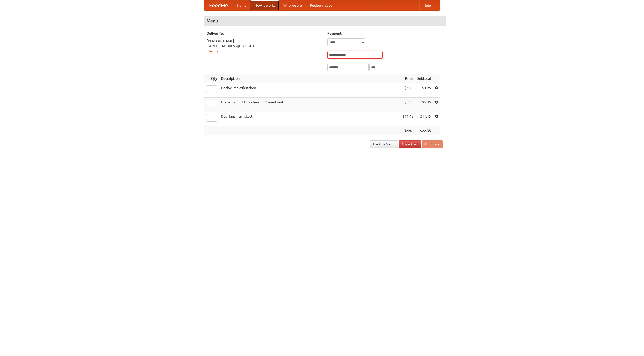 This screenshot has width=644, height=356. Describe the element at coordinates (408, 79) in the screenshot. I see `th: Price` at that location.